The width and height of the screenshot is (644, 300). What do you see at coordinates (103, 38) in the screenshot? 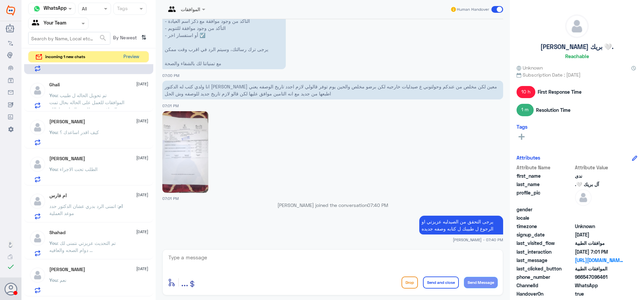
I see `button: search` at bounding box center [103, 38].